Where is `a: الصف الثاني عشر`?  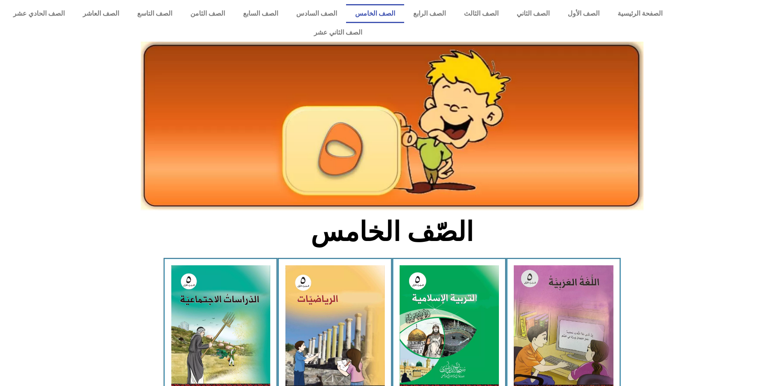
a: الصف الثاني عشر is located at coordinates (338, 33).